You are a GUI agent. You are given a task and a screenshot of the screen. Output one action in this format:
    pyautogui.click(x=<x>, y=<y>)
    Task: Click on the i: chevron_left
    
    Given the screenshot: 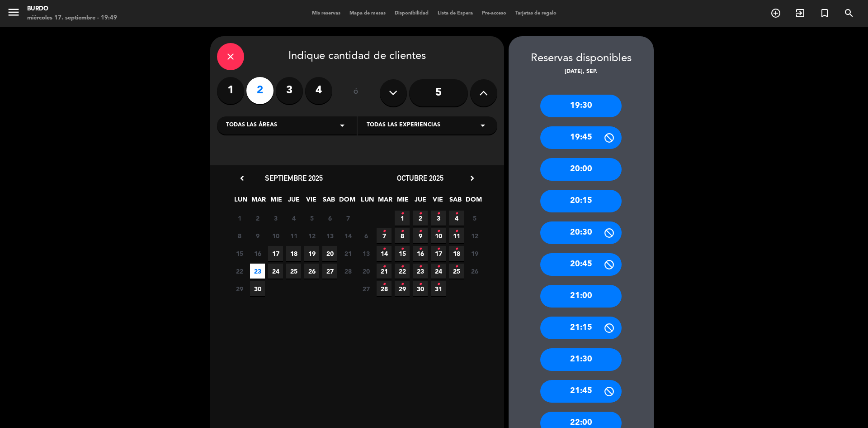 What is the action you would take?
    pyautogui.click(x=242, y=178)
    